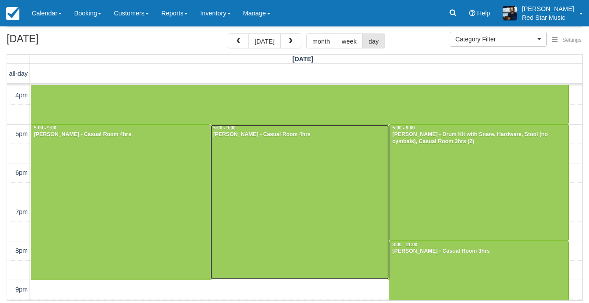  Describe the element at coordinates (404, 128) in the screenshot. I see `span: 5:00 - 8:00` at that location.